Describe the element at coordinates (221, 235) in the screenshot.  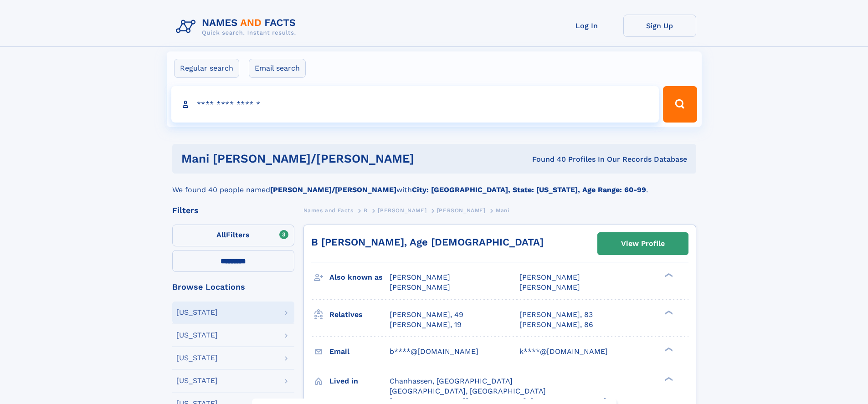
I see `span: All` at that location.